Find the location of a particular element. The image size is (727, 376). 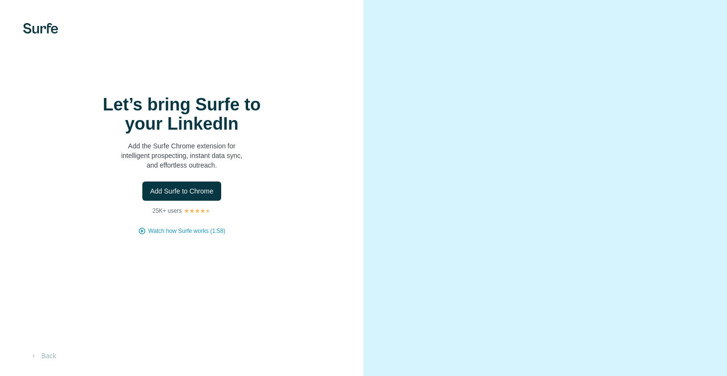

h1: Let’s bring Surfe to your LinkedIn is located at coordinates (182, 114).